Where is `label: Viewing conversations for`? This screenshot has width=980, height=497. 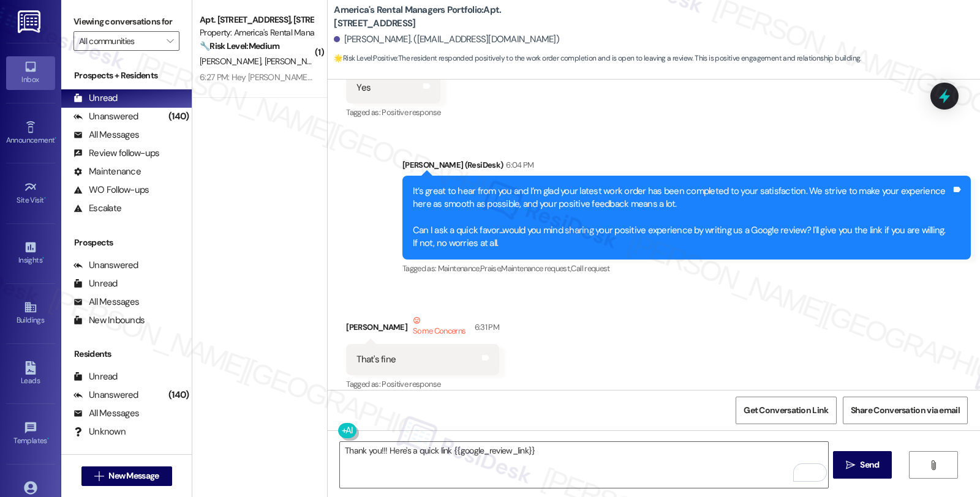
label: Viewing conversations for is located at coordinates (126, 22).